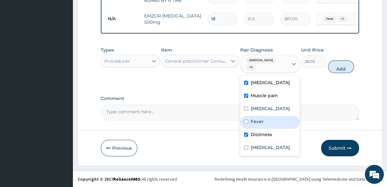  What do you see at coordinates (230, 98) in the screenshot?
I see `label: Comment` at bounding box center [230, 98].